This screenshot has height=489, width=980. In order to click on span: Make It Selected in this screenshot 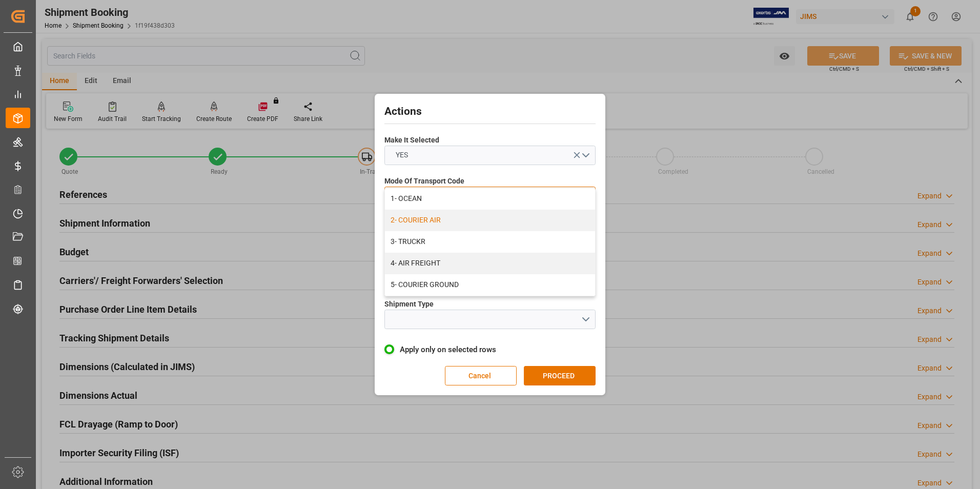, I will do `click(412, 140)`.